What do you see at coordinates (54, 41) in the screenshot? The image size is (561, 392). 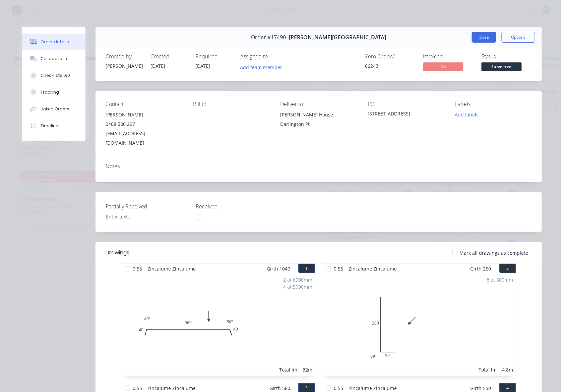 I see `div: Order details` at bounding box center [54, 41].